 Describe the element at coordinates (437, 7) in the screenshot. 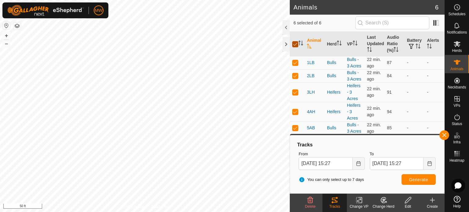

I see `span: 6` at that location.